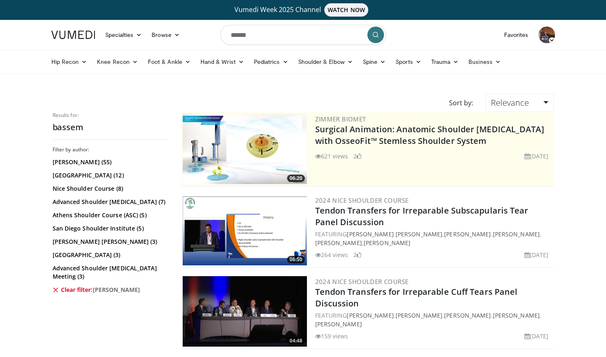  I want to click on a: Hip Recon, so click(69, 62).